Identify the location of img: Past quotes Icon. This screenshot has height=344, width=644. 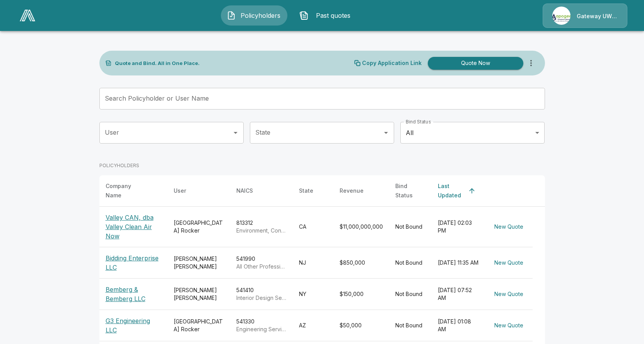
(304, 15).